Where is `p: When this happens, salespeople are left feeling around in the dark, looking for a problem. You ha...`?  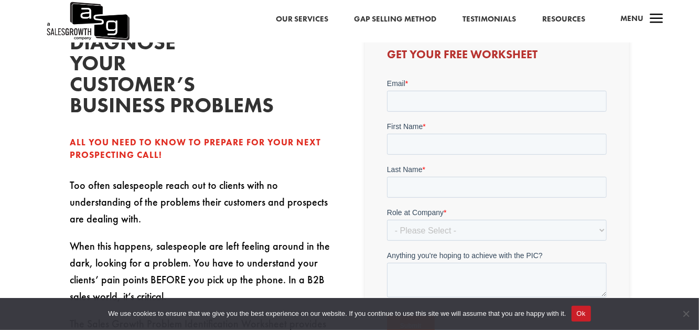
p: When this happens, salespeople are left feeling around in the dark, looking for a problem. You ha... is located at coordinates (202, 276).